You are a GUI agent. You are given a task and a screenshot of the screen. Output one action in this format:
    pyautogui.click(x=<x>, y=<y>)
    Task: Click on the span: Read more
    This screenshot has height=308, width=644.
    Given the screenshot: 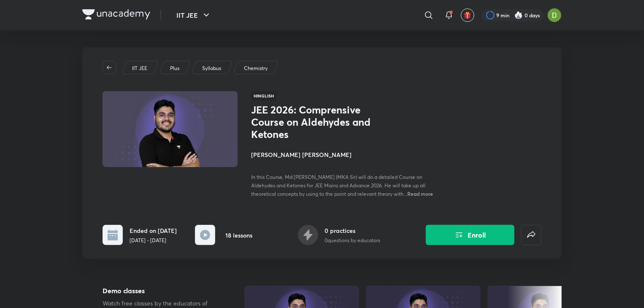 What is the action you would take?
    pyautogui.click(x=420, y=194)
    